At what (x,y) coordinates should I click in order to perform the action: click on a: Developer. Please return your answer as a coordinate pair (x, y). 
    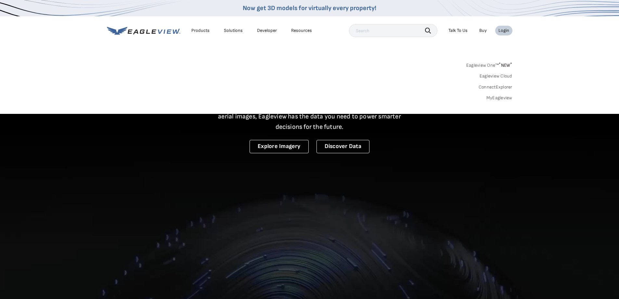
    Looking at the image, I should click on (267, 31).